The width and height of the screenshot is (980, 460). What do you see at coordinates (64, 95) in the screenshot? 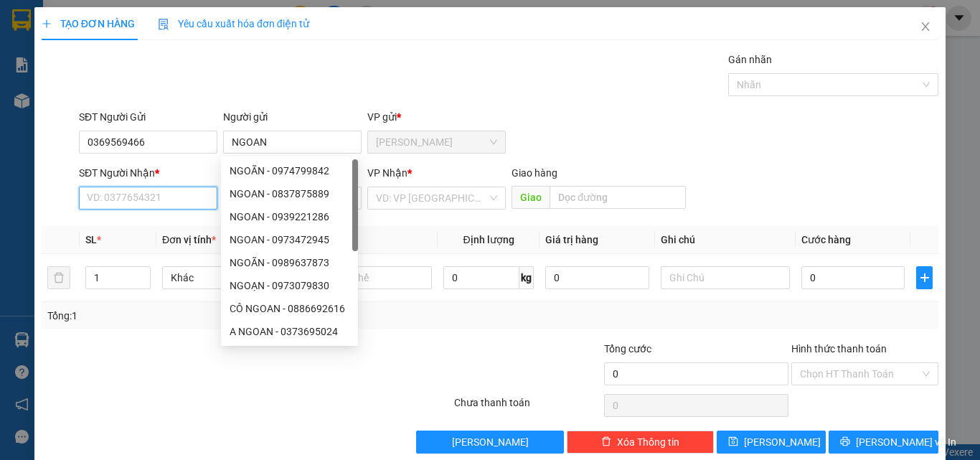
I see `h2: BLC1309250011` at bounding box center [64, 95].